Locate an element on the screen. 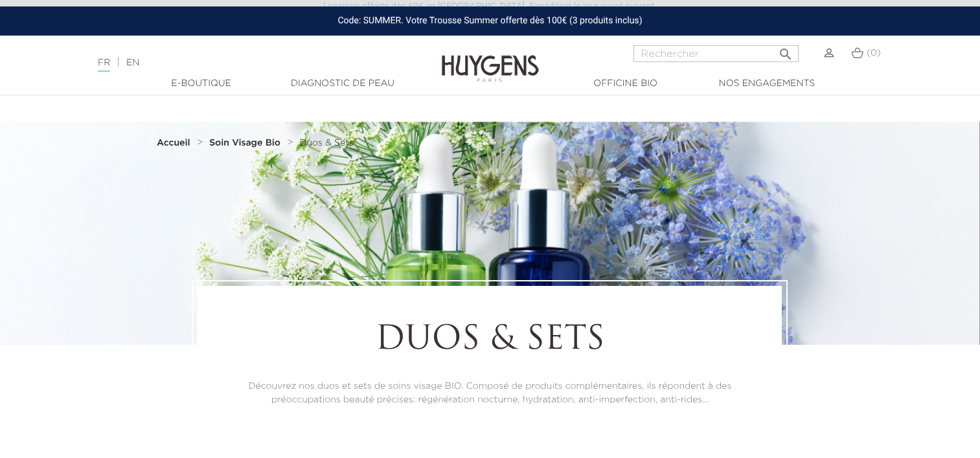 This screenshot has width=980, height=458. a: Diagnostic de peau is located at coordinates (343, 83).